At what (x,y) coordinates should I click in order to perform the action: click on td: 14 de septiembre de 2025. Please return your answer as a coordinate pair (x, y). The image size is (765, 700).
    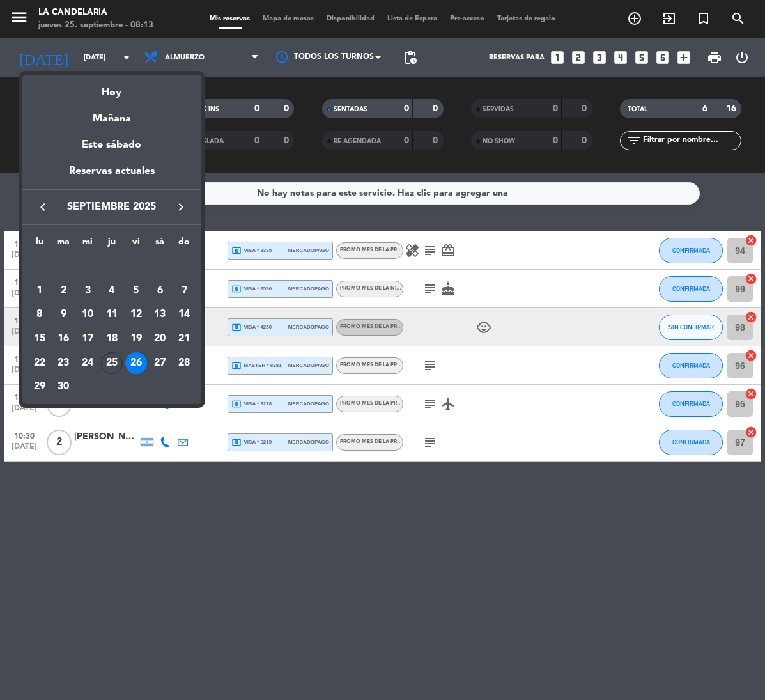
    Looking at the image, I should click on (185, 314).